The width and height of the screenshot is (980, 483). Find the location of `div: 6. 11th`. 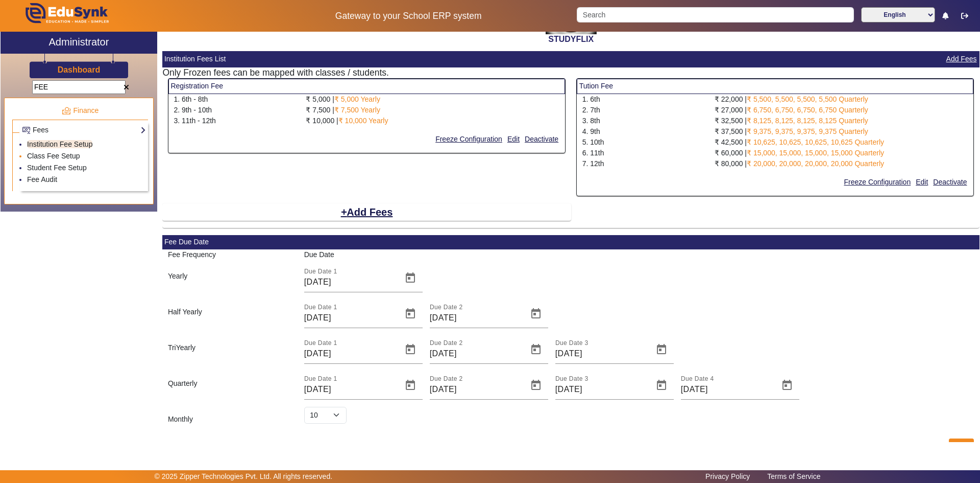

div: 6. 11th is located at coordinates (643, 153).